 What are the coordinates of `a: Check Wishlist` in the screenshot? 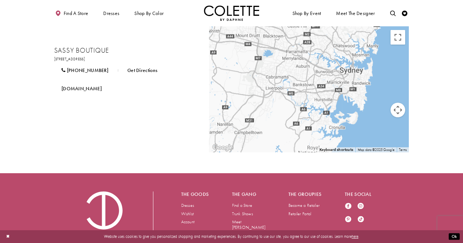 It's located at (404, 13).